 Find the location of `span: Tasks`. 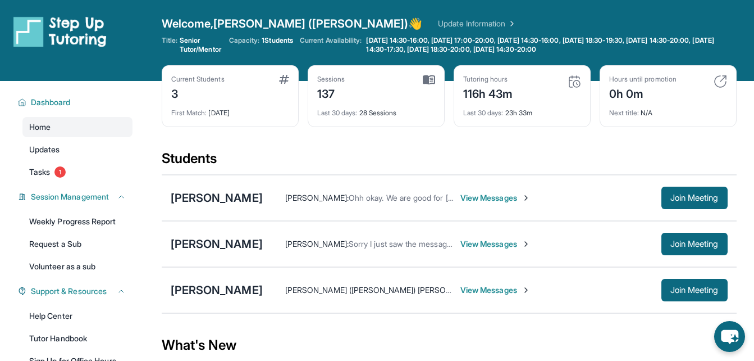

span: Tasks is located at coordinates (39, 172).